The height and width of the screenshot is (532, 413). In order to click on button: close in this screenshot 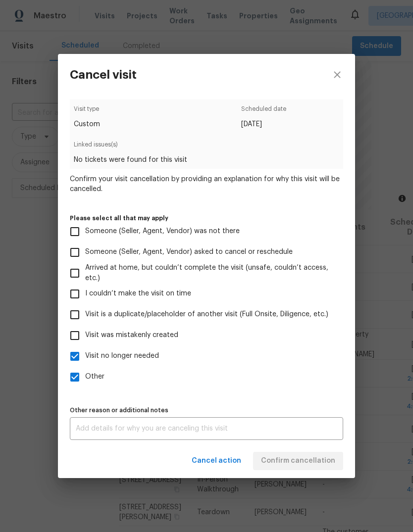, I will do `click(337, 75)`.